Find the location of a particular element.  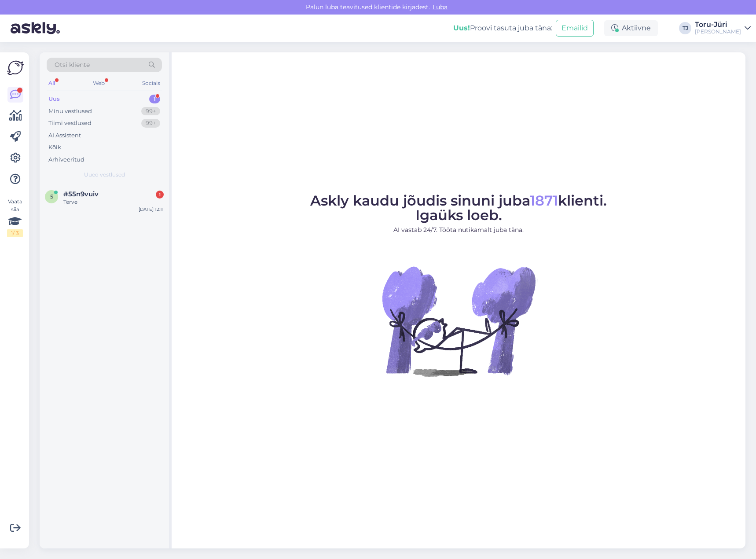

div: Terve is located at coordinates (113, 202).